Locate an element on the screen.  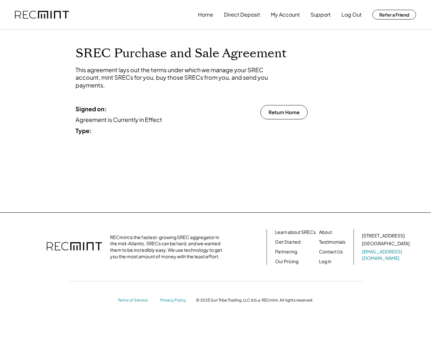
div: This agreement lays out the terms under which we manage your SREC account, mint SRECs for you, bu... is located at coordinates (173, 77).